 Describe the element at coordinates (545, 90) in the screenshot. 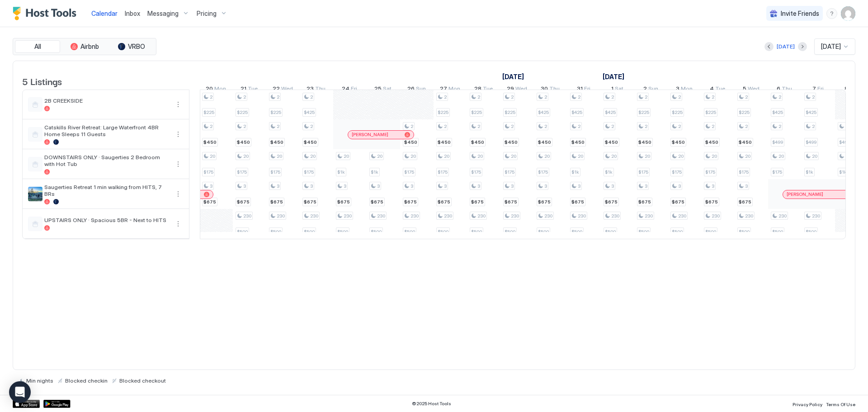

I see `span: 30` at that location.